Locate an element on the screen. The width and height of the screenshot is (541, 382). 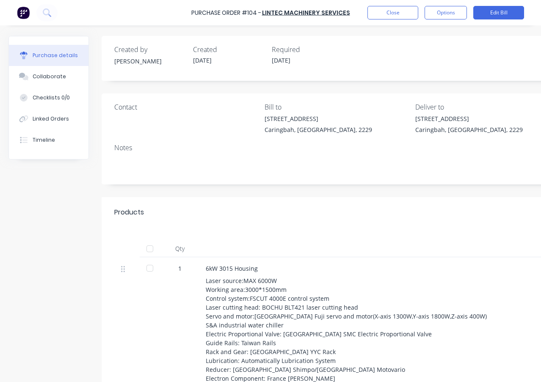
div: 1 is located at coordinates (180, 268).